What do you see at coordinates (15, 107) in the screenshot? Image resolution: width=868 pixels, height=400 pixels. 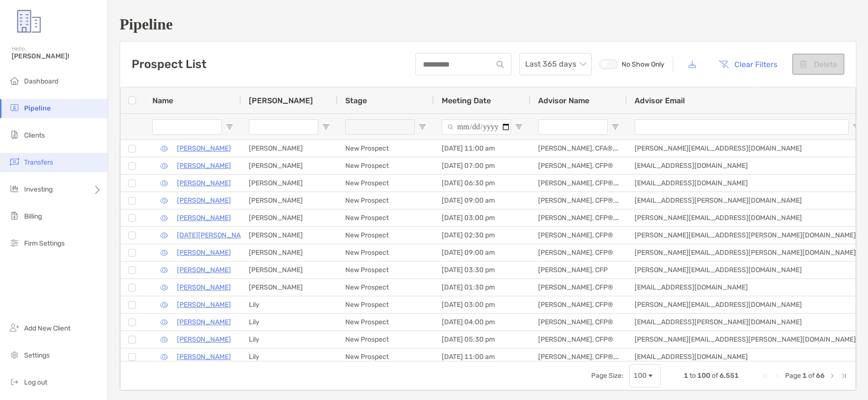 I see `img: pipeline icon` at bounding box center [15, 107].